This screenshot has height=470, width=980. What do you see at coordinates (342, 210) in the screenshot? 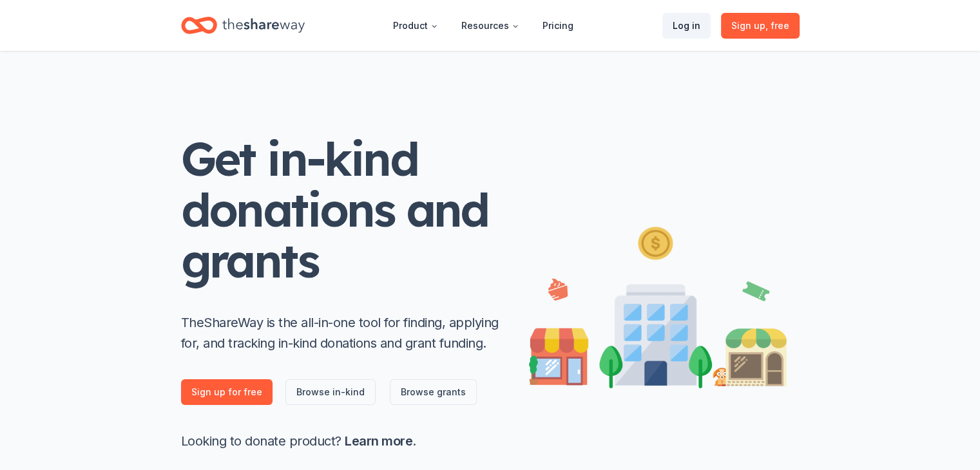
I see `h1: Get in-kind donations and grants` at bounding box center [342, 210].